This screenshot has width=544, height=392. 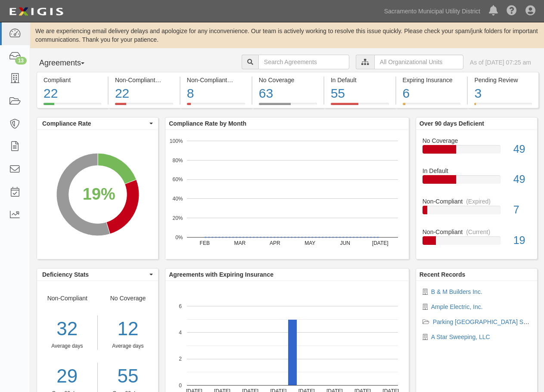 What do you see at coordinates (180, 385) in the screenshot?
I see `text: 0` at bounding box center [180, 385].